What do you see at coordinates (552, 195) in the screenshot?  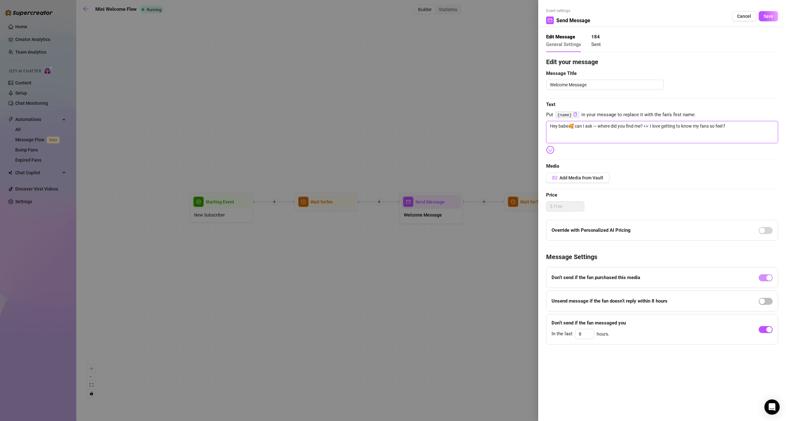 I see `strong: Price` at bounding box center [552, 195].